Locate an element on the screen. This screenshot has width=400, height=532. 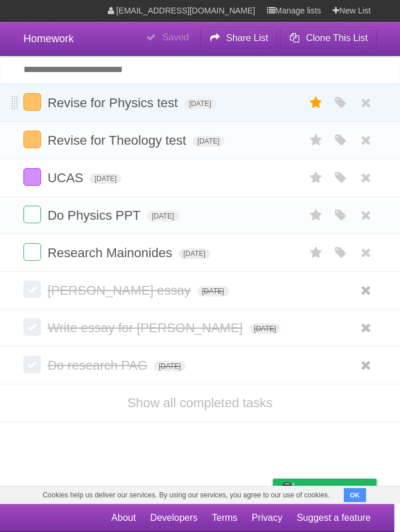
b: Share List is located at coordinates (247, 37).